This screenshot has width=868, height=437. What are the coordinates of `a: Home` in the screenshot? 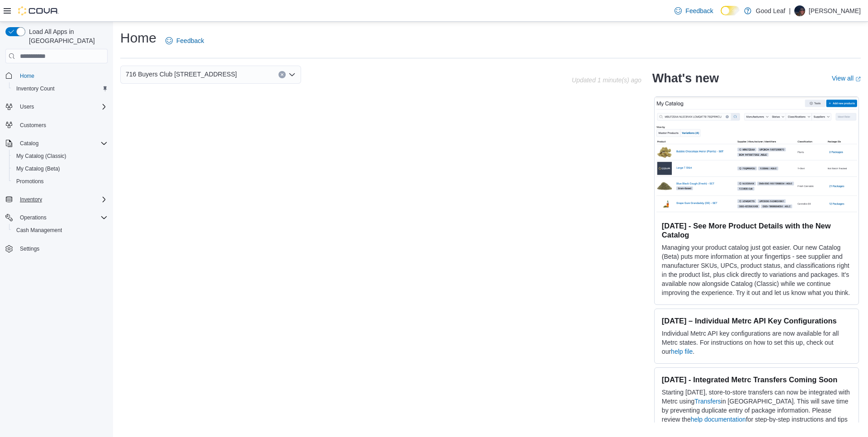 It's located at (27, 76).